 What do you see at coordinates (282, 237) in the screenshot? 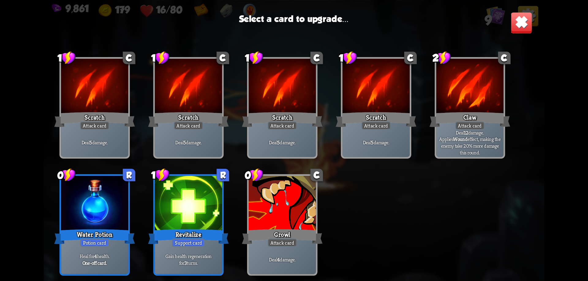
I see `div: Growl` at bounding box center [282, 237].